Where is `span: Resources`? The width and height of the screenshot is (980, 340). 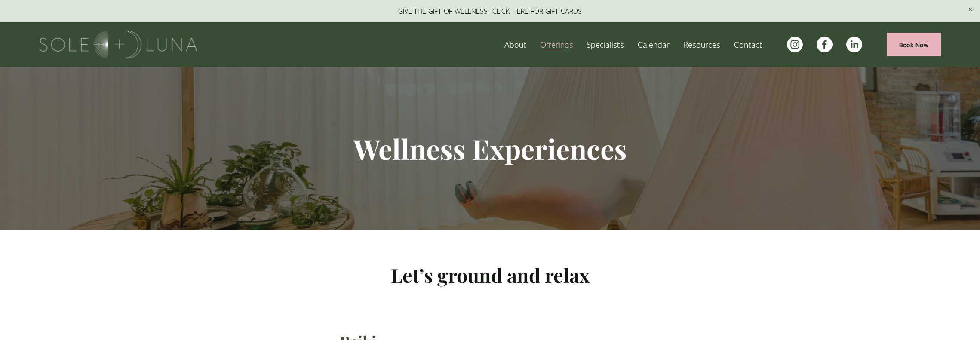
span: Resources is located at coordinates (702, 44).